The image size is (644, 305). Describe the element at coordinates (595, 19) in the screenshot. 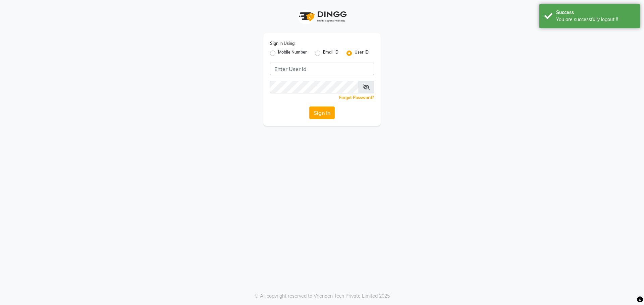

I see `div: You are successfully logout !!` at that location.